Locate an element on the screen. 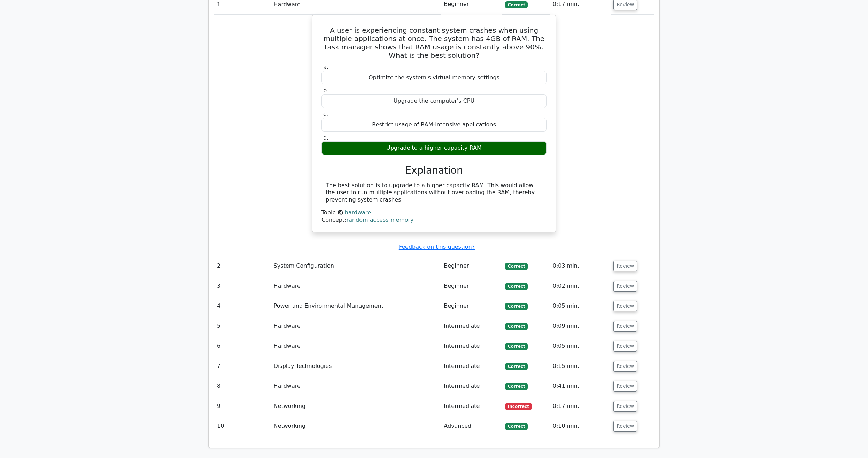 The image size is (868, 458). td: 3 is located at coordinates (242, 286).